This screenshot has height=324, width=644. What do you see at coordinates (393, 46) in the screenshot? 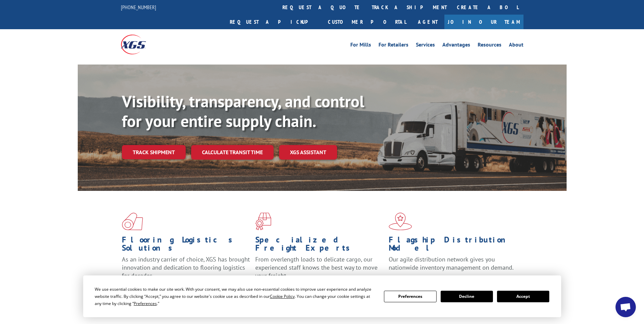
I see `a: For Retailers` at bounding box center [393, 46].